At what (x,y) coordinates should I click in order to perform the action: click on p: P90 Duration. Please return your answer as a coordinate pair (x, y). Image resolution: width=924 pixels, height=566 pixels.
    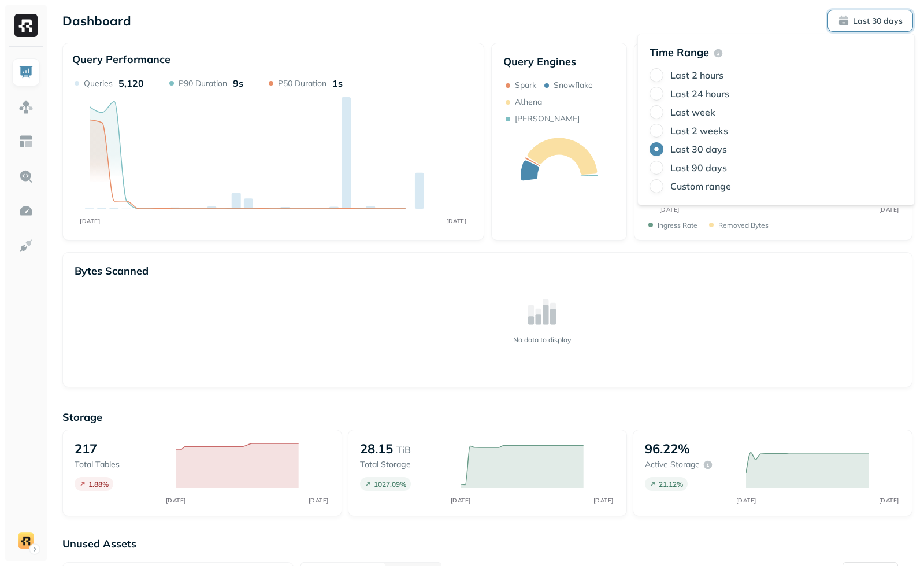
    Looking at the image, I should click on (203, 83).